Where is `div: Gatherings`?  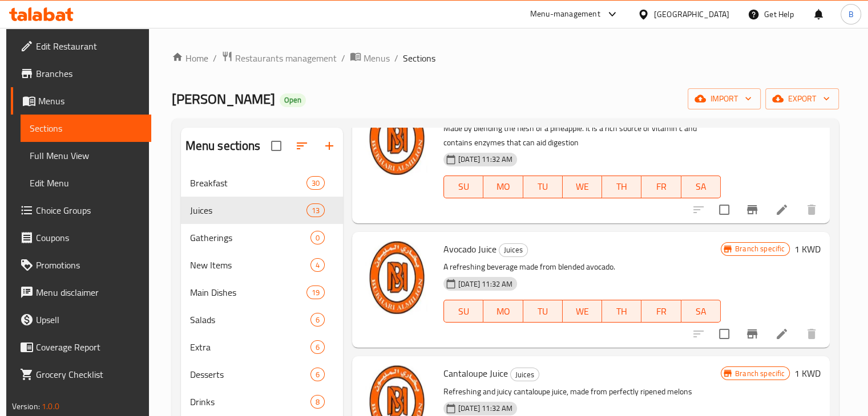 div: Gatherings is located at coordinates (250, 238).